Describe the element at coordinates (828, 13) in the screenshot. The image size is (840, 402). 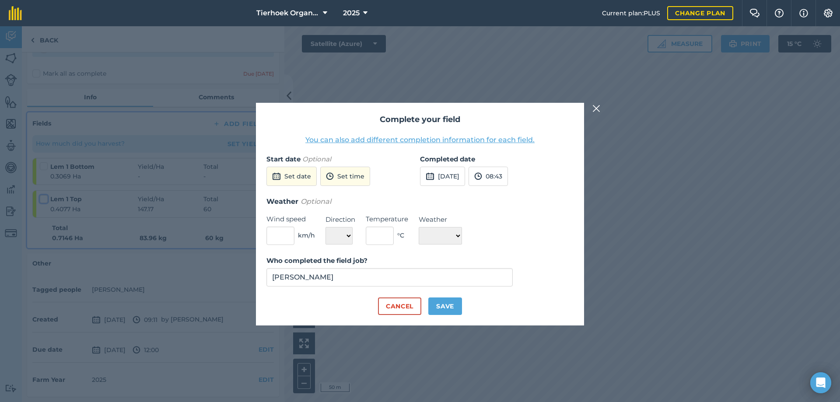
I see `img: A cog icon` at that location.